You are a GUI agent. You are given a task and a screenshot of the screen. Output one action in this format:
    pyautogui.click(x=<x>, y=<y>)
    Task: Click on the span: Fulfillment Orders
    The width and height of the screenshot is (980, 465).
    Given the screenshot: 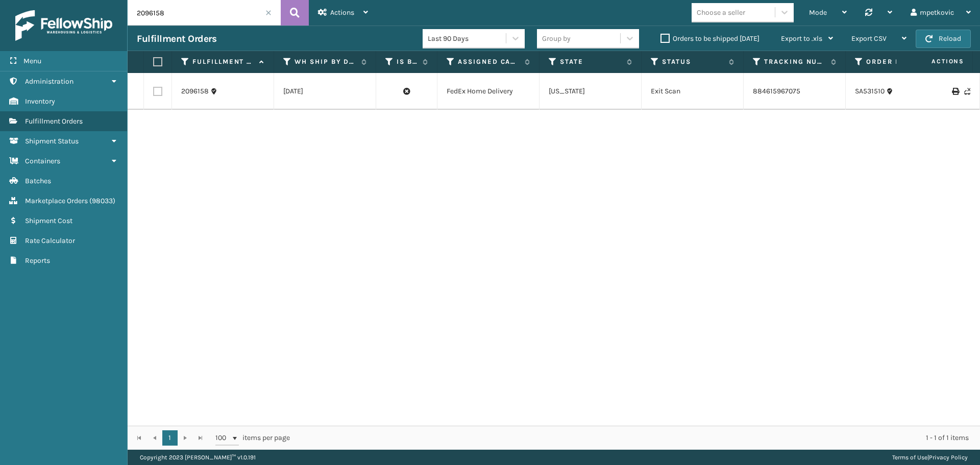 What is the action you would take?
    pyautogui.click(x=53, y=121)
    